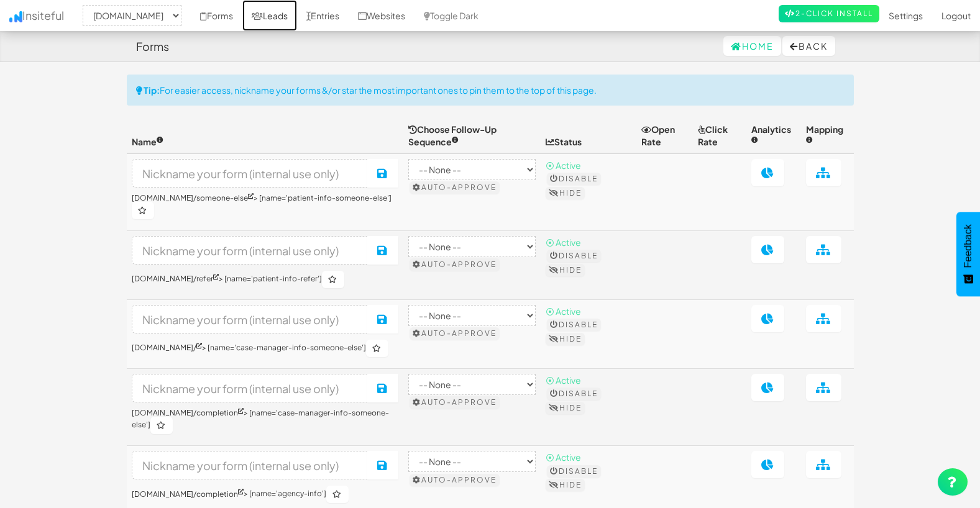 This screenshot has width=980, height=508. Describe the element at coordinates (808, 46) in the screenshot. I see `button: Back` at that location.